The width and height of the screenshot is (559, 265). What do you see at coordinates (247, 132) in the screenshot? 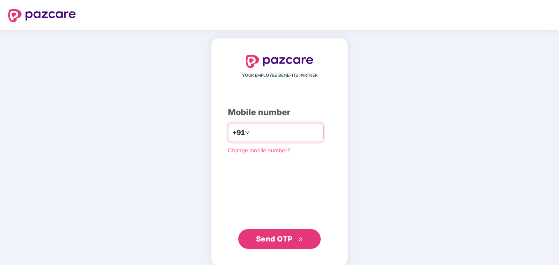
I see `span: down` at bounding box center [247, 132].